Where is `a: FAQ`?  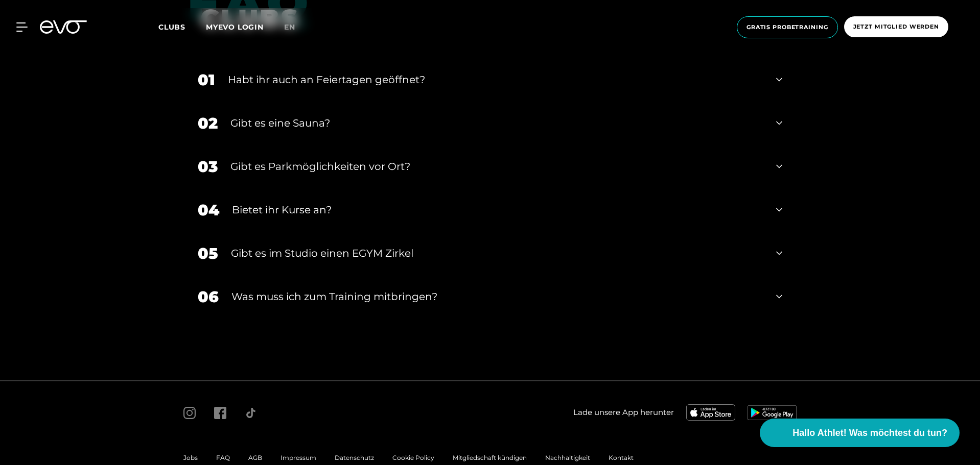
a: FAQ is located at coordinates (223, 457).